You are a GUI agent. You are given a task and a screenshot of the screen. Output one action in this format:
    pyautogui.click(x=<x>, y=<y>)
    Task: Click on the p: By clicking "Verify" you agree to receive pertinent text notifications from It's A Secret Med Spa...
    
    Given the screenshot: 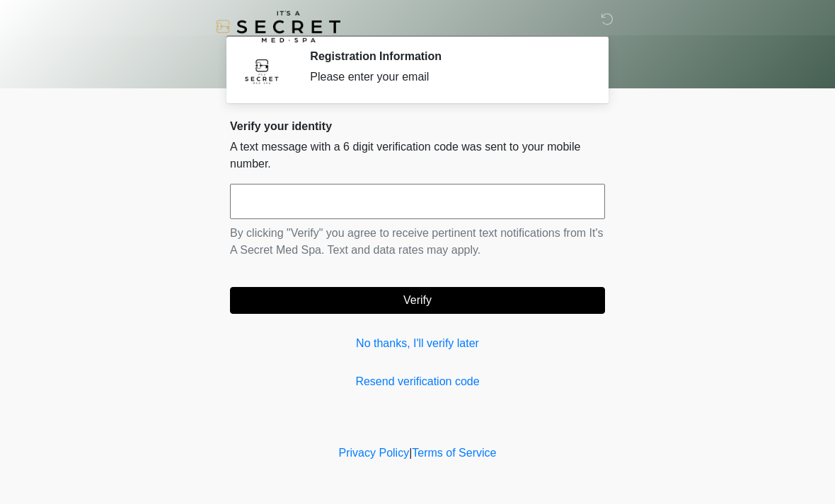 What is the action you would take?
    pyautogui.click(x=418, y=242)
    